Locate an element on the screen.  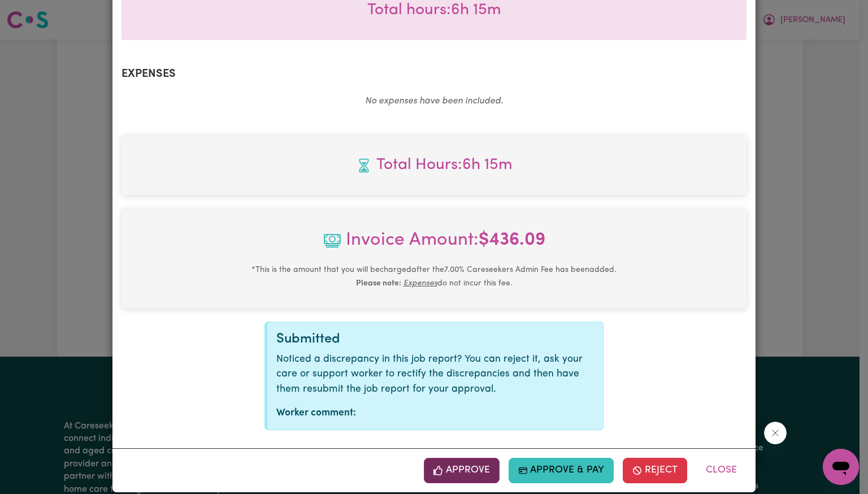
strong: Worker comment: is located at coordinates (316, 412).